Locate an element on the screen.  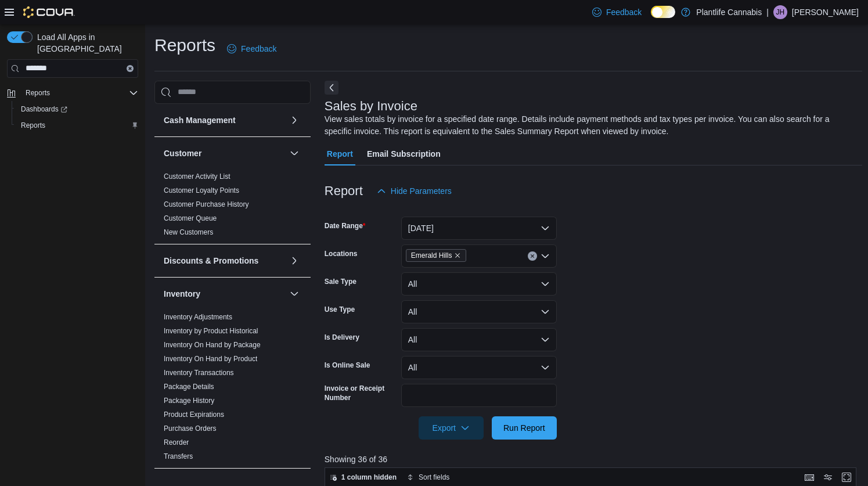
button: Open list of options is located at coordinates (545, 256).